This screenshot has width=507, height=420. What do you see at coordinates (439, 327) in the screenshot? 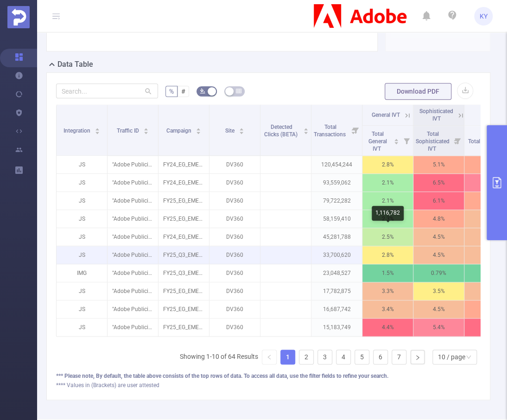
I see `p: 5.4%` at bounding box center [439, 327].